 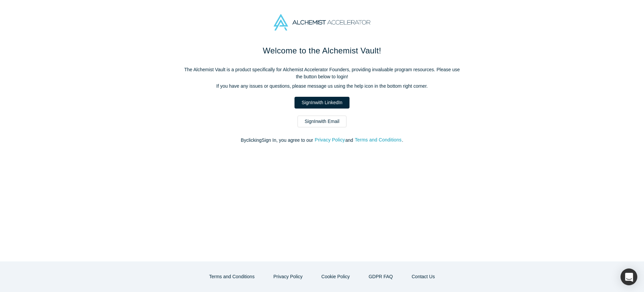 What do you see at coordinates (322, 51) in the screenshot?
I see `h1: Welcome to the Alchemist Vault!` at bounding box center [322, 51].